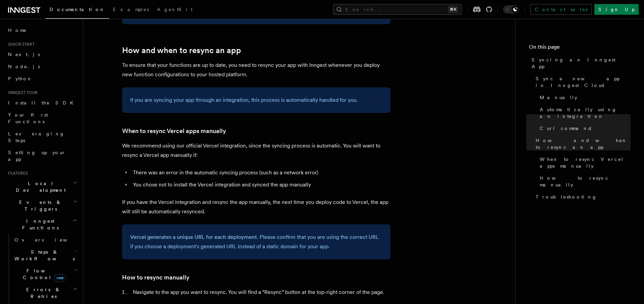 The image size is (644, 304). Describe the element at coordinates (131, 10) in the screenshot. I see `a: Examples` at that location.